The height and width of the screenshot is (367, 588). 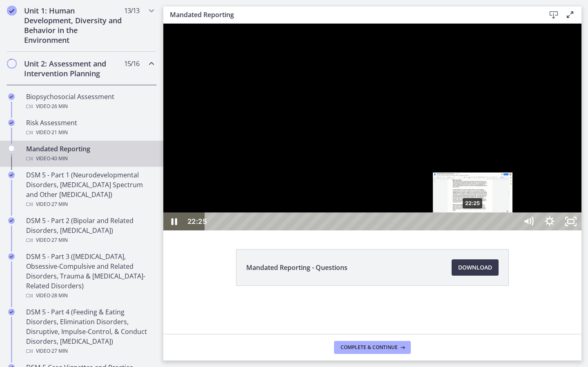 What do you see at coordinates (59, 296) in the screenshot?
I see `span: · 28 min` at bounding box center [59, 296].